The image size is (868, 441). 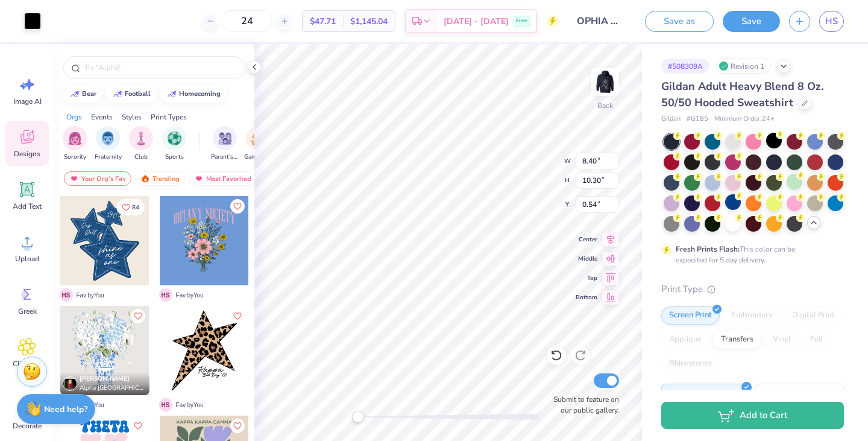 I want to click on input: Try "Alpha", so click(x=161, y=67).